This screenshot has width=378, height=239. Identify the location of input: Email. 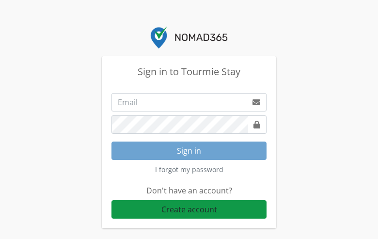
(179, 102).